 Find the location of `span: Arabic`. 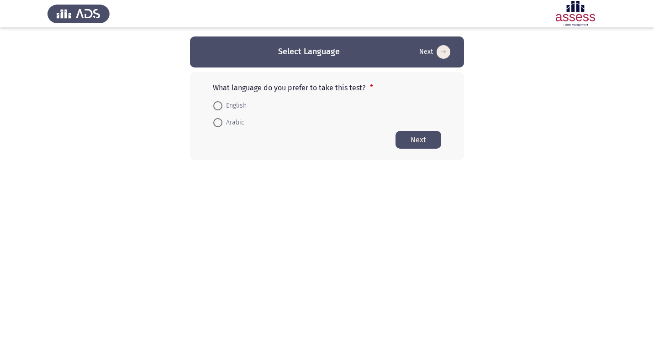

span: Arabic is located at coordinates (233, 123).